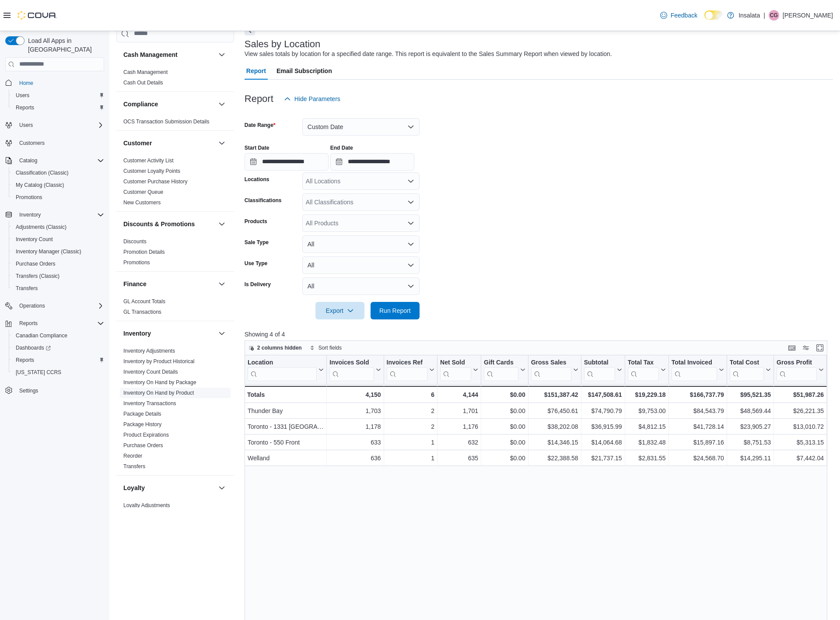  What do you see at coordinates (222, 104) in the screenshot?
I see `button: Compliance` at bounding box center [222, 104].